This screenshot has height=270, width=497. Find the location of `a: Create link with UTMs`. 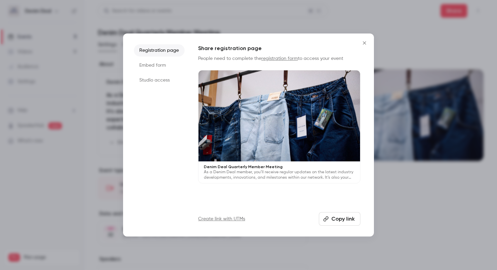

a: Create link with UTMs is located at coordinates (221, 219).